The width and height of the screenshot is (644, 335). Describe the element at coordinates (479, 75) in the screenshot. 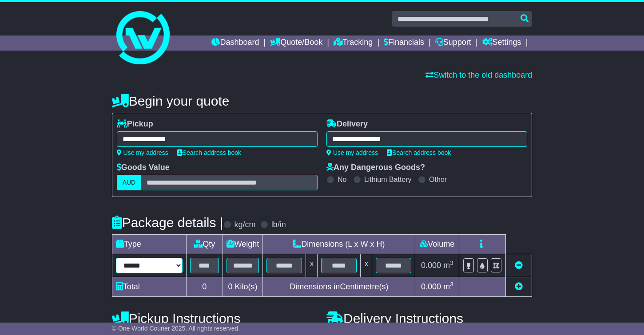

I see `a: Switch to the old dashboard` at that location.